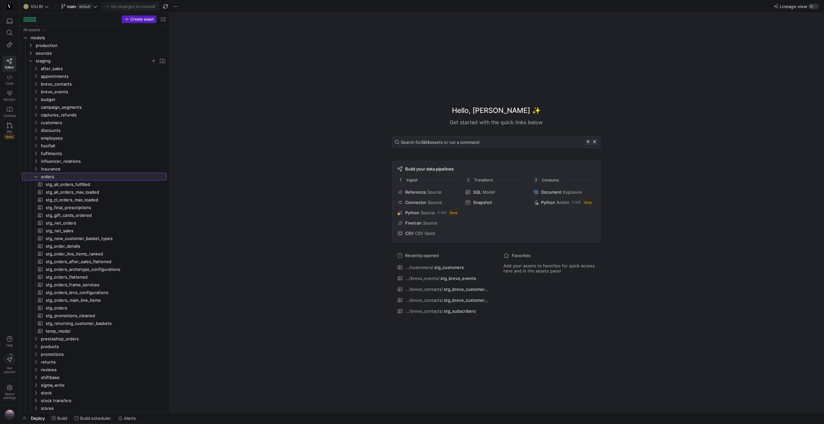 The image size is (824, 424). I want to click on span: VIU BI, so click(37, 6).